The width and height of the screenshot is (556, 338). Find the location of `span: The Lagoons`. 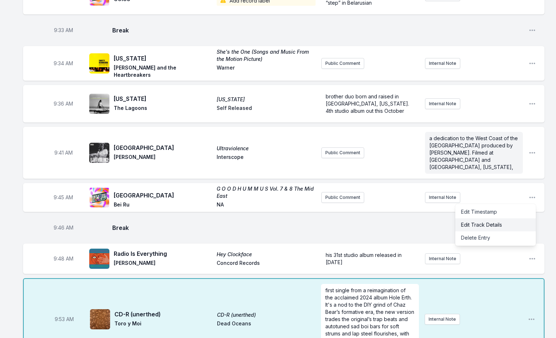

span: The Lagoons is located at coordinates (163, 109).